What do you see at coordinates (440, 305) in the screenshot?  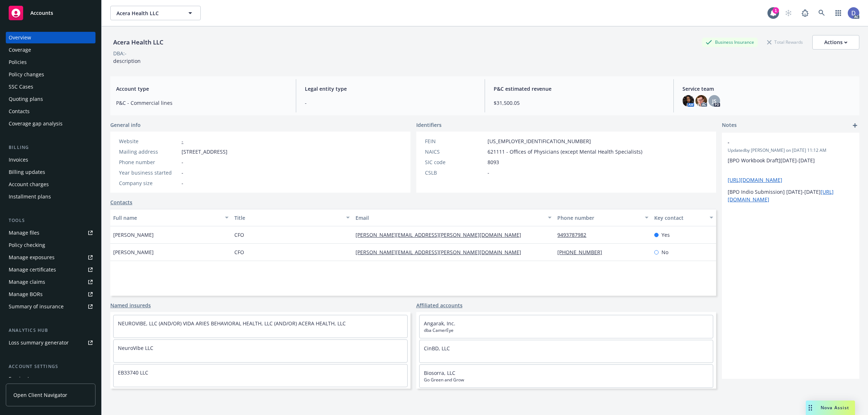 I see `a: Affiliated accounts` at bounding box center [440, 305].